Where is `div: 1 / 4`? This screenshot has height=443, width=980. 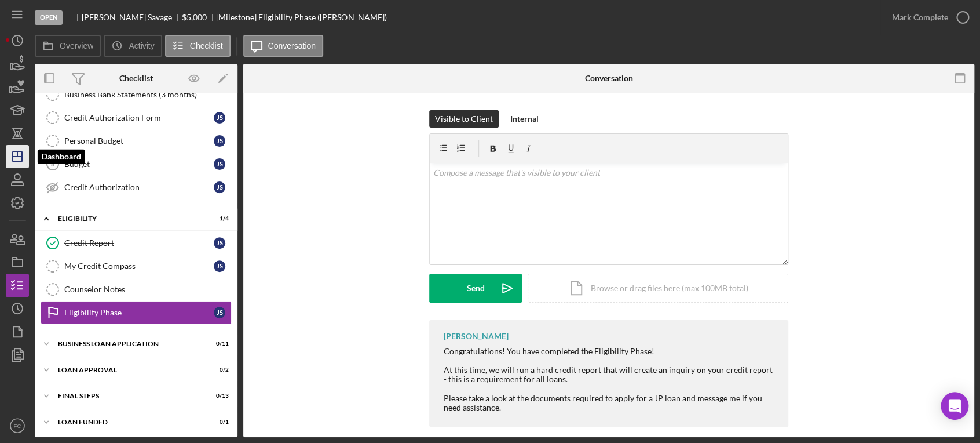
div: 1 / 4 is located at coordinates (219, 219).